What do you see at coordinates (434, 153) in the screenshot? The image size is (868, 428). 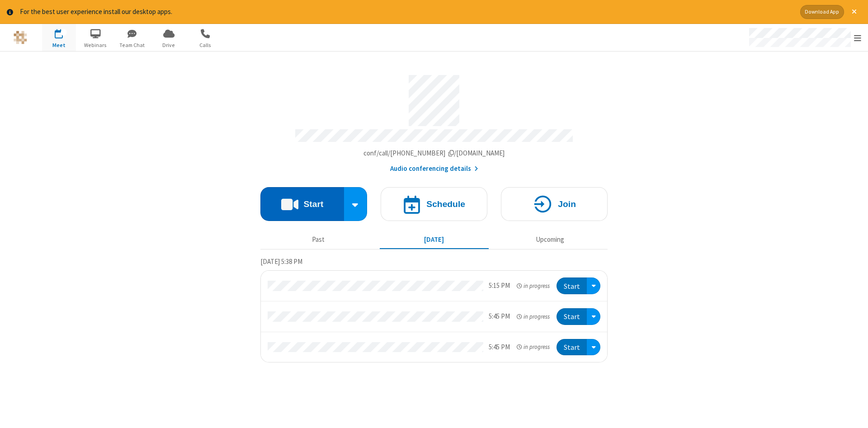 I see `span: Copy my meeting room link` at bounding box center [434, 153].